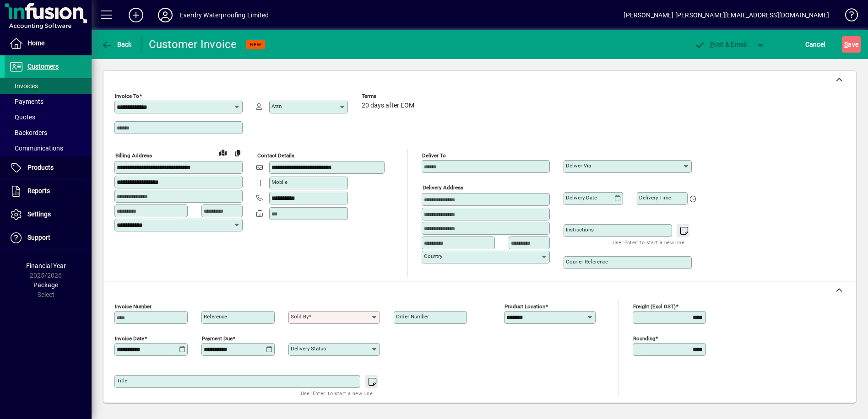 This screenshot has width=868, height=419. What do you see at coordinates (48, 102) in the screenshot?
I see `a: Payments` at bounding box center [48, 102].